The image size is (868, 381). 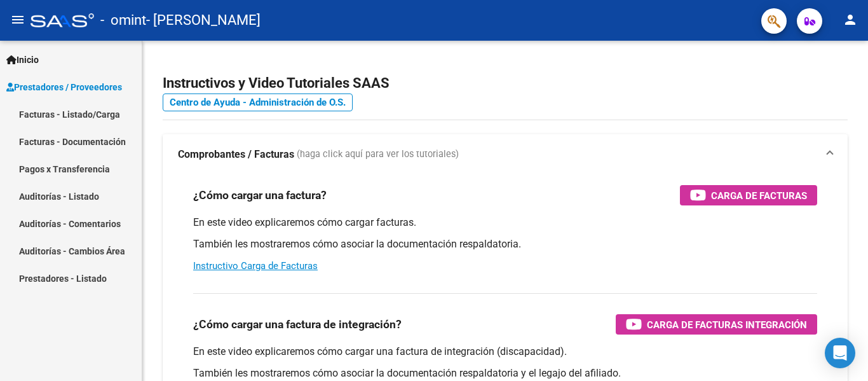 I want to click on strong: Comprobantes / Facturas, so click(x=235, y=155).